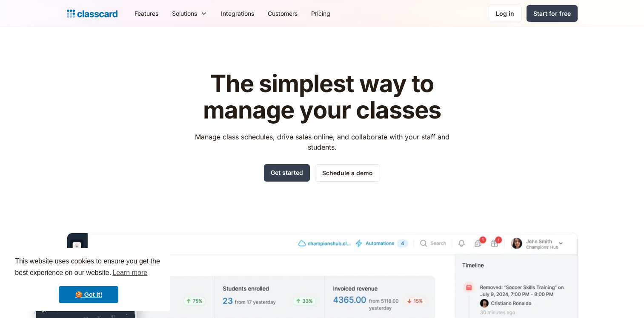  What do you see at coordinates (322, 142) in the screenshot?
I see `p: Manage class schedules, drive sales online, and collaborate with your staff and students.` at bounding box center [322, 142].